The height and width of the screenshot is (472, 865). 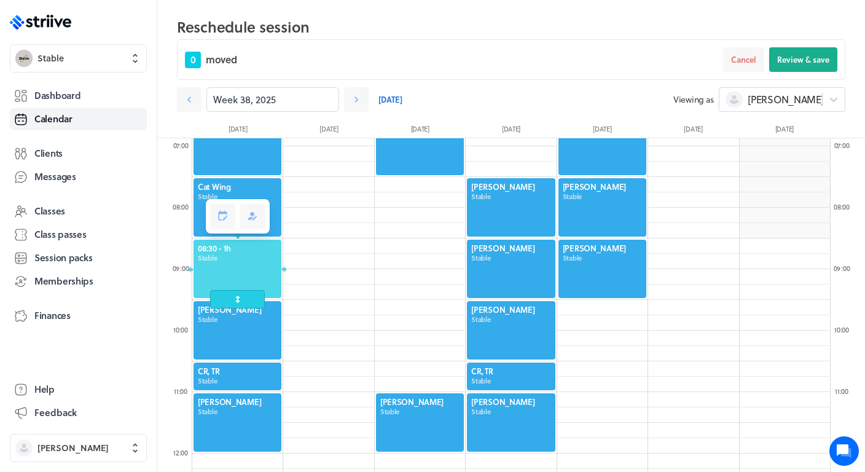 What do you see at coordinates (64, 281) in the screenshot?
I see `span: Memberships` at bounding box center [64, 281].